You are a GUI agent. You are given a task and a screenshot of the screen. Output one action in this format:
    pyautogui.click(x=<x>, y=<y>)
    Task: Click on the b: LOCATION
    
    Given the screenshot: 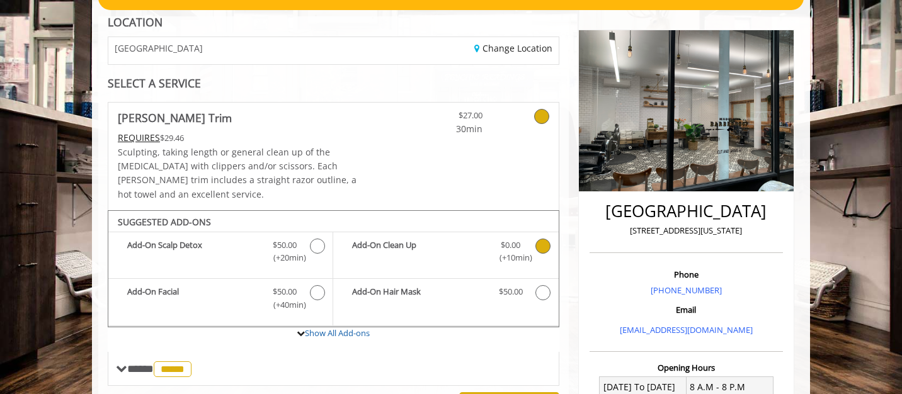 What is the action you would take?
    pyautogui.click(x=135, y=22)
    